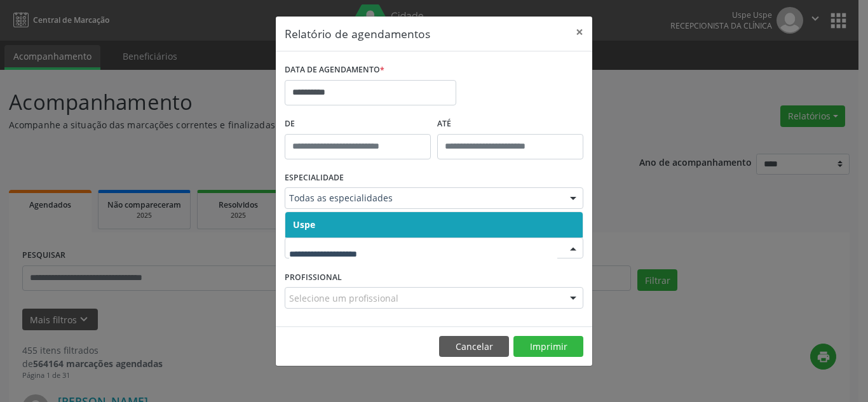  I want to click on label: ESPECIALIDADE, so click(314, 178).